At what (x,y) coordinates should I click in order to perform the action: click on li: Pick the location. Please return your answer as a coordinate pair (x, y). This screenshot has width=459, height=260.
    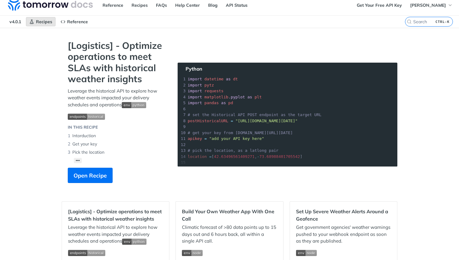
    Looking at the image, I should click on (117, 152).